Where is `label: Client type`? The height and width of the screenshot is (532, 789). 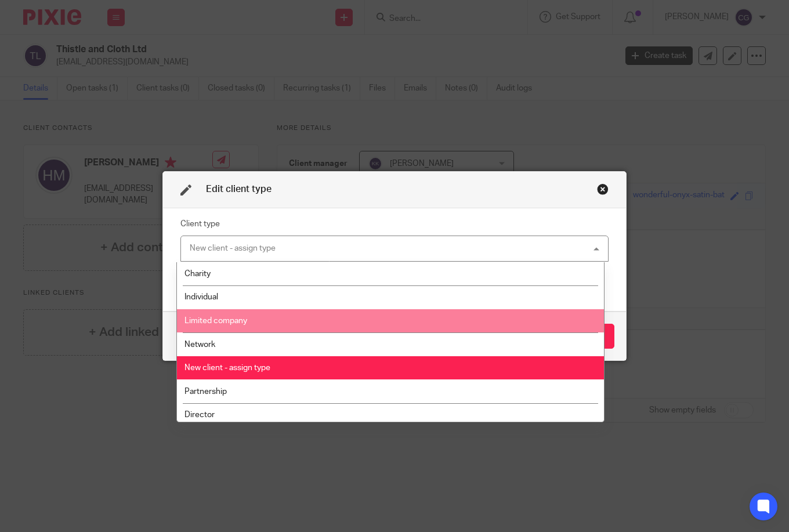 label: Client type is located at coordinates (200, 224).